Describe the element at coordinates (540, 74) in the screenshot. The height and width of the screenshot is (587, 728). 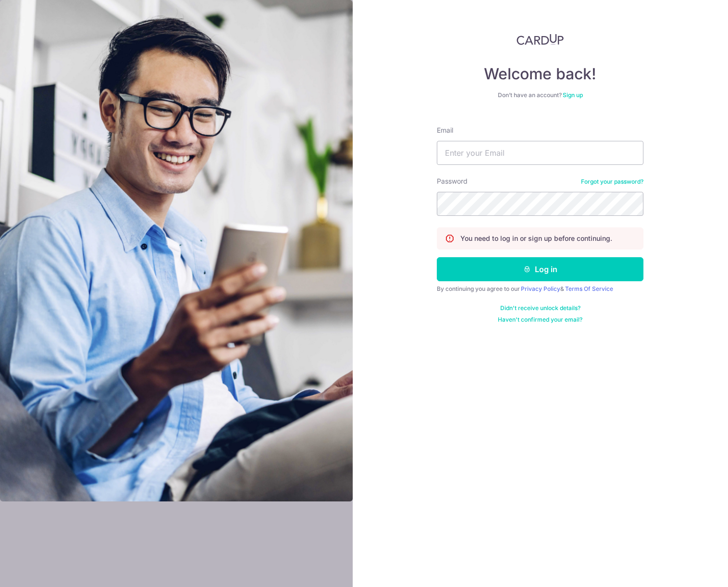
I see `h4: Welcome back!` at that location.